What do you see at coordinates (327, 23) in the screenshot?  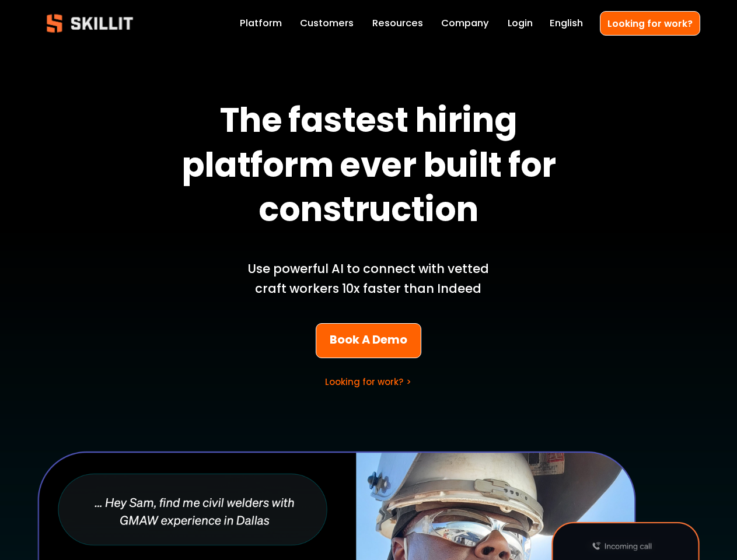 I see `a: Customers` at bounding box center [327, 23].